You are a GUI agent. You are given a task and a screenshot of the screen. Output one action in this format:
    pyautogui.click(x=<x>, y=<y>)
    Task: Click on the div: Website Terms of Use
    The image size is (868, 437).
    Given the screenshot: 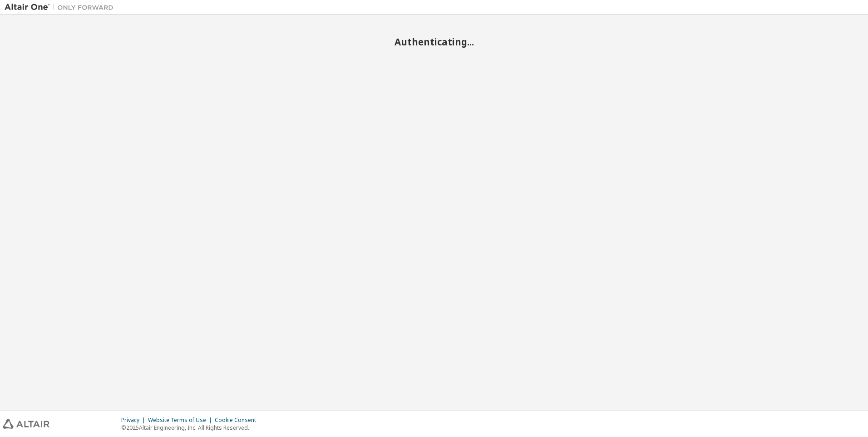 What is the action you would take?
    pyautogui.click(x=181, y=420)
    